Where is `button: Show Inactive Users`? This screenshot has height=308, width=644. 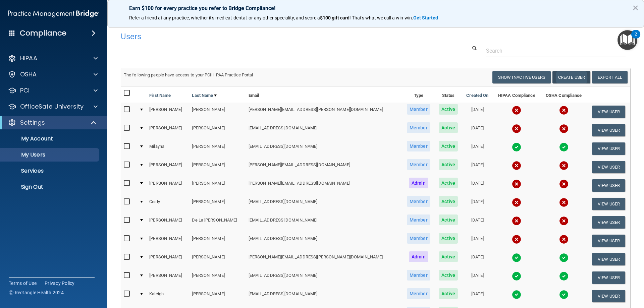 button: Show Inactive Users is located at coordinates (521, 77).